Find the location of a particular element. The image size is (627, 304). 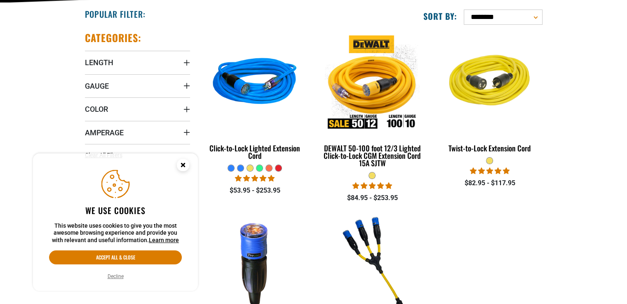

span: Clear All Filters is located at coordinates (103, 155).